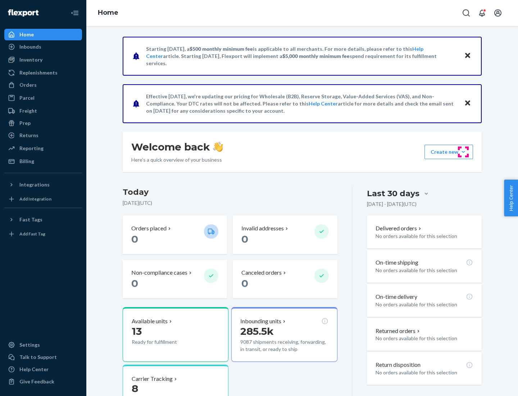 The height and width of the screenshot is (396, 518). I want to click on button: Create new, so click(449, 152).